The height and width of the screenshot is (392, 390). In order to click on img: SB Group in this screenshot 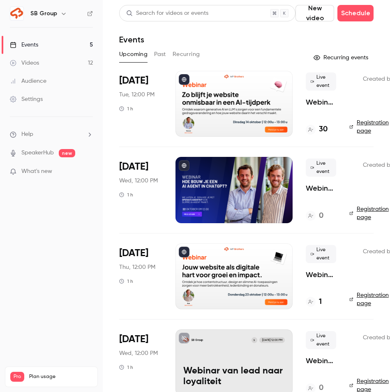, I will do `click(17, 14)`.